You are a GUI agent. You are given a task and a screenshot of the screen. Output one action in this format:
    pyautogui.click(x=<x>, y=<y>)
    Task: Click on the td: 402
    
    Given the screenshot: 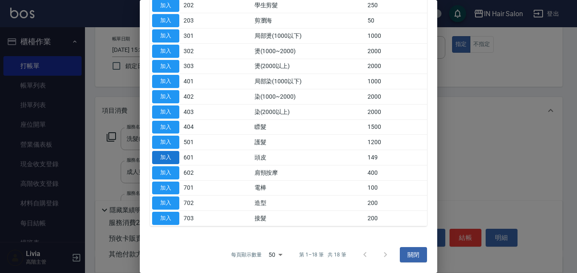 What is the action you would take?
    pyautogui.click(x=199, y=97)
    